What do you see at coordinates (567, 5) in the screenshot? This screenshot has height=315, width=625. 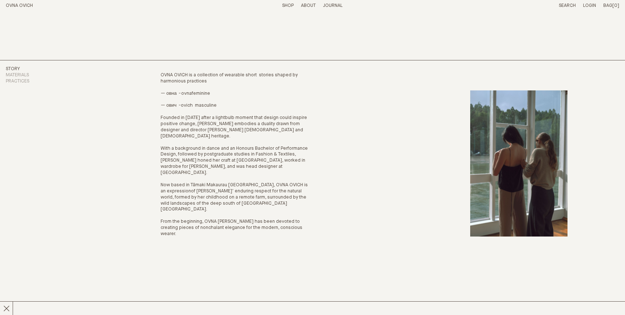 I see `a: Search` at bounding box center [567, 5].